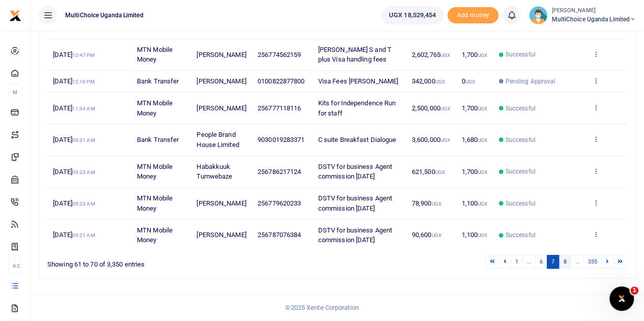  Describe the element at coordinates (84, 55) in the screenshot. I see `small: 12:47 PM` at that location.